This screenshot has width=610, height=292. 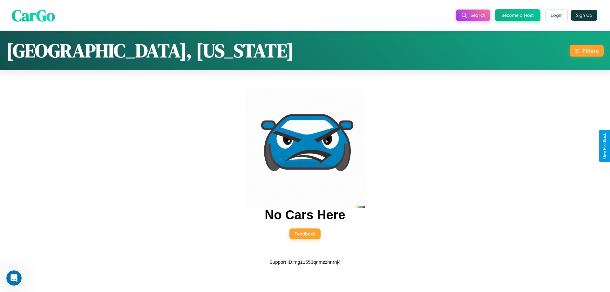 What do you see at coordinates (591, 51) in the screenshot?
I see `div: Filters` at bounding box center [591, 51].